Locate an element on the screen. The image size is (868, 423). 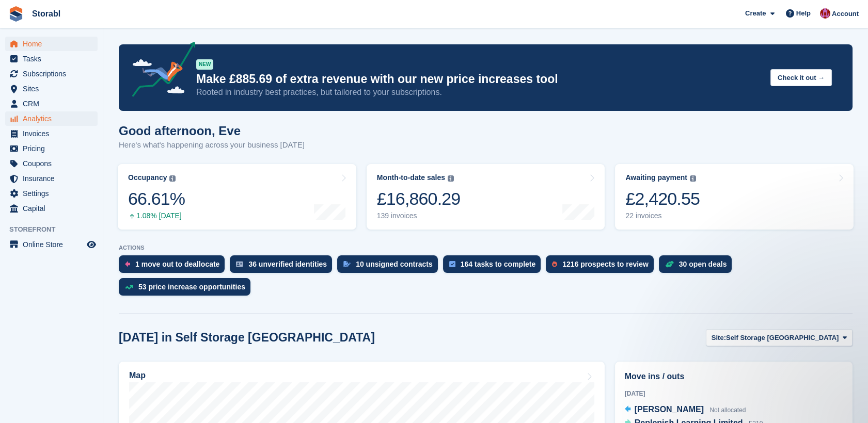
div: Month-to-date sales is located at coordinates (411, 178).